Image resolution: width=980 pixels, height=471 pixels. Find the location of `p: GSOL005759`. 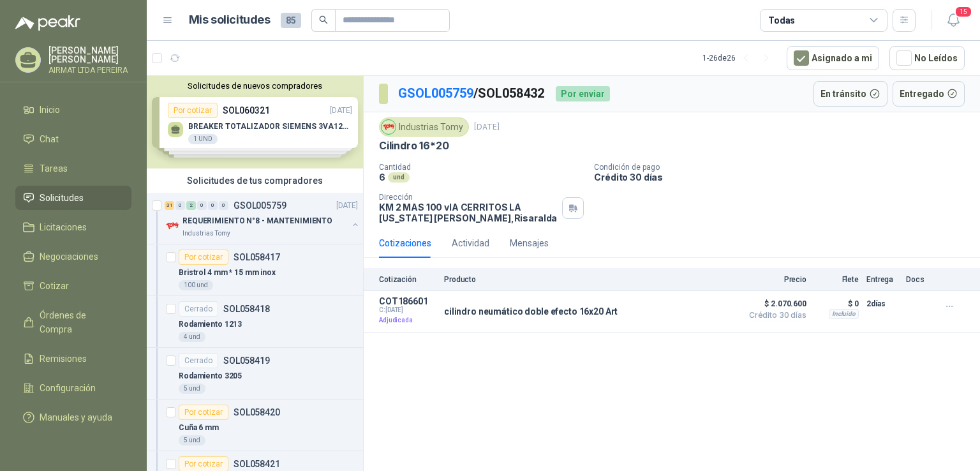

p: GSOL005759 is located at coordinates (260, 205).